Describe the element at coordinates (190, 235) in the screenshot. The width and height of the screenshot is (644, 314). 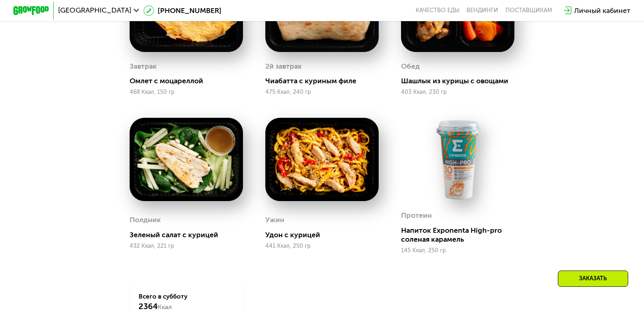
I see `div: Зеленый салат с курицей` at that location.